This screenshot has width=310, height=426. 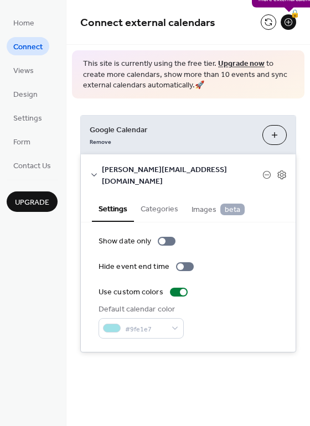 What do you see at coordinates (145, 329) in the screenshot?
I see `span: #9fe1e7` at bounding box center [145, 329].